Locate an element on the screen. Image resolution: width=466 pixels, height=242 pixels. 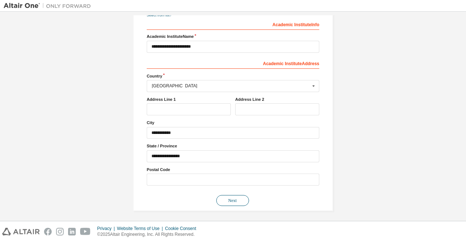
a: Select from list? is located at coordinates (159, 15).